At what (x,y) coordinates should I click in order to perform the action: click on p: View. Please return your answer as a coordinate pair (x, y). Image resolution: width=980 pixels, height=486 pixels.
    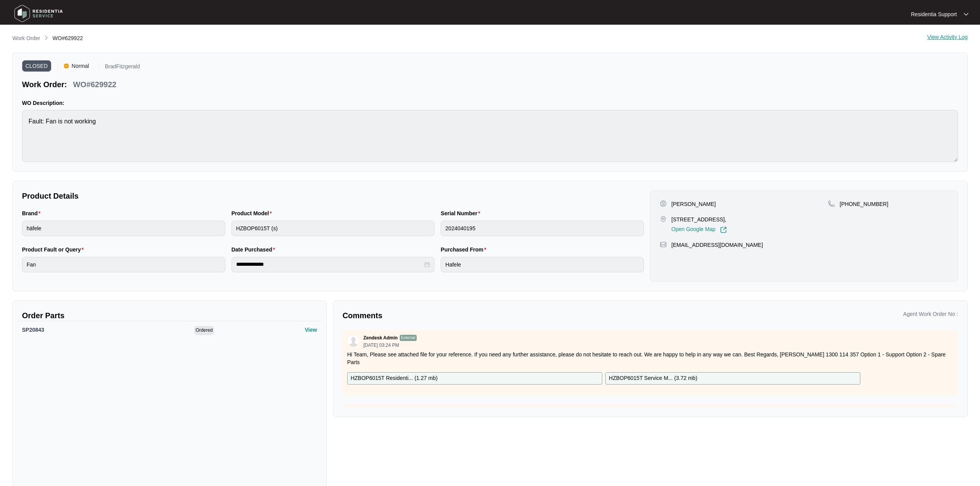
    Looking at the image, I should click on (311, 330).